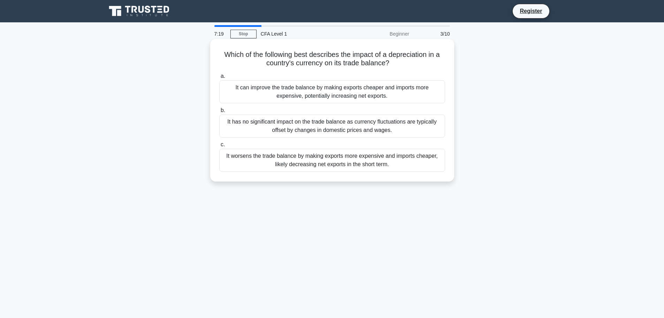 Image resolution: width=664 pixels, height=318 pixels. Describe the element at coordinates (304, 34) in the screenshot. I see `div: CFA Level 1` at that location.